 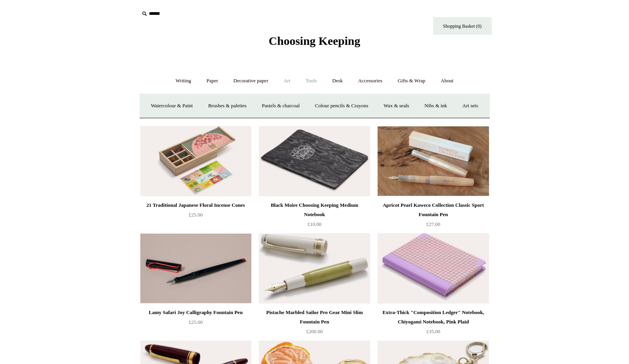 What do you see at coordinates (281, 106) in the screenshot?
I see `a: Pastels & charcoal` at bounding box center [281, 106].